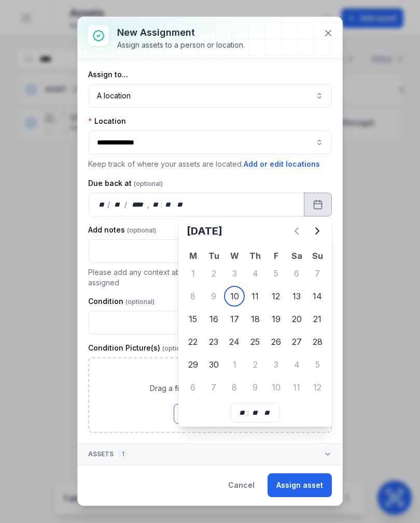  Describe the element at coordinates (214, 387) in the screenshot. I see `div: Tuesday 7 October 2025` at that location.